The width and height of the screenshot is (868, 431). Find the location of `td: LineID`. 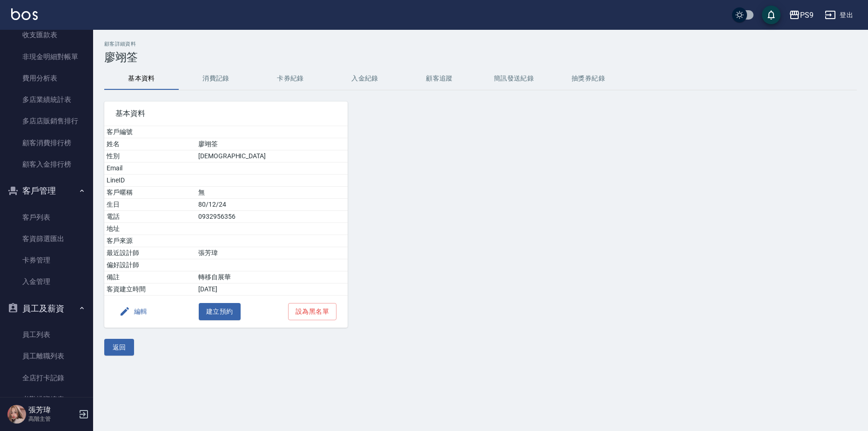

td: LineID is located at coordinates (150, 181).